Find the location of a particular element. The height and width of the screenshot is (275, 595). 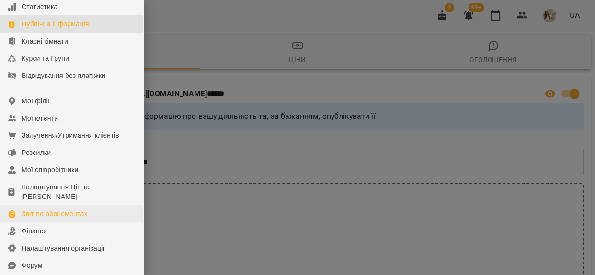

div: Налаштування організації is located at coordinates (63, 249).